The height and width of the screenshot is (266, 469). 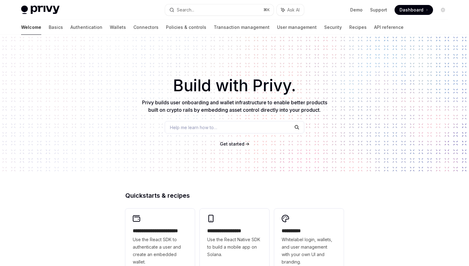 What do you see at coordinates (235, 106) in the screenshot?
I see `span: Privy builds user onboarding and wallet infrastructure to enable better products built on crypto ...` at bounding box center [235, 106].